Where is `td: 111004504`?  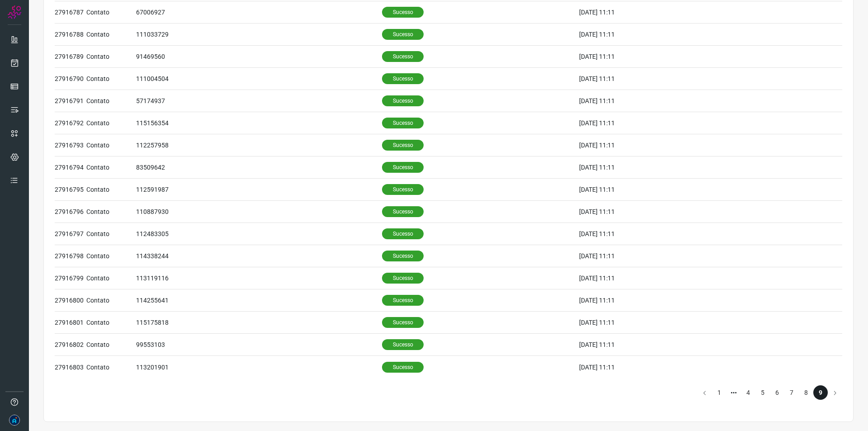 td: 111004504 is located at coordinates (259, 79).